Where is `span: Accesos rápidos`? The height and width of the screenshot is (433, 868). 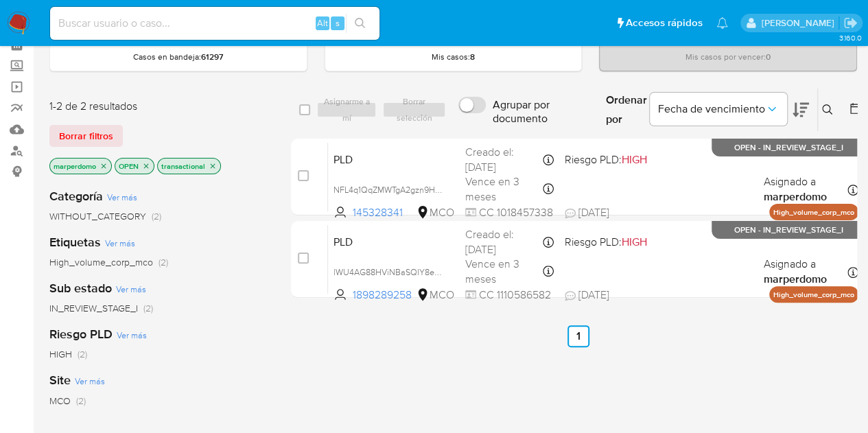 span: Accesos rápidos is located at coordinates (664, 23).